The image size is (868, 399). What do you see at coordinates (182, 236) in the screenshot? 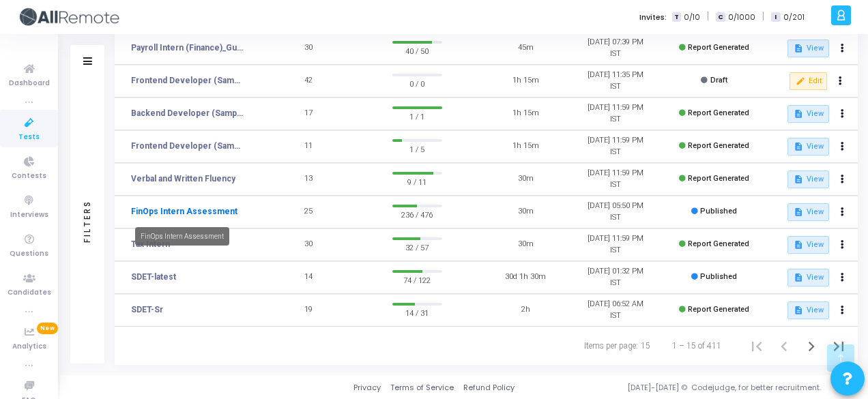
I see `div: FinOps Intern Assessment` at bounding box center [182, 236].